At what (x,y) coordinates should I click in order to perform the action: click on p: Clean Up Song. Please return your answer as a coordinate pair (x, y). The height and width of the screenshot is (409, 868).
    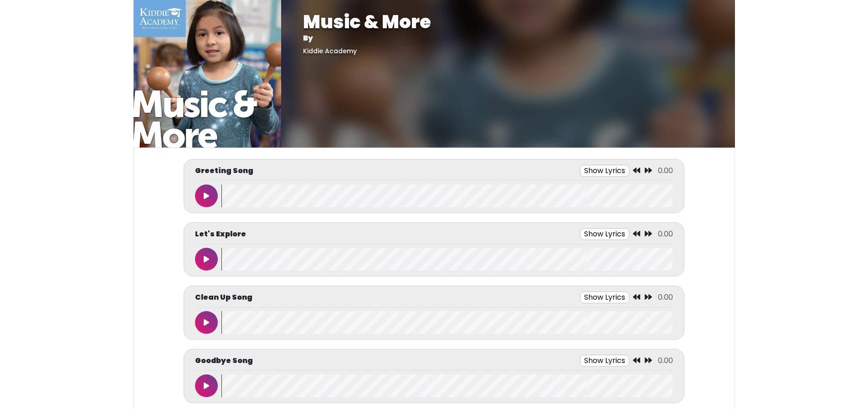
    Looking at the image, I should click on (223, 297).